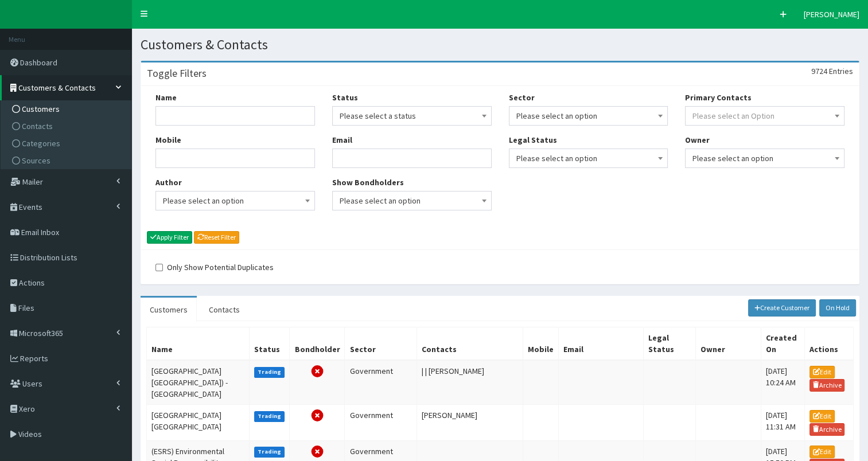 The height and width of the screenshot is (461, 868). I want to click on span: Dashboard, so click(38, 63).